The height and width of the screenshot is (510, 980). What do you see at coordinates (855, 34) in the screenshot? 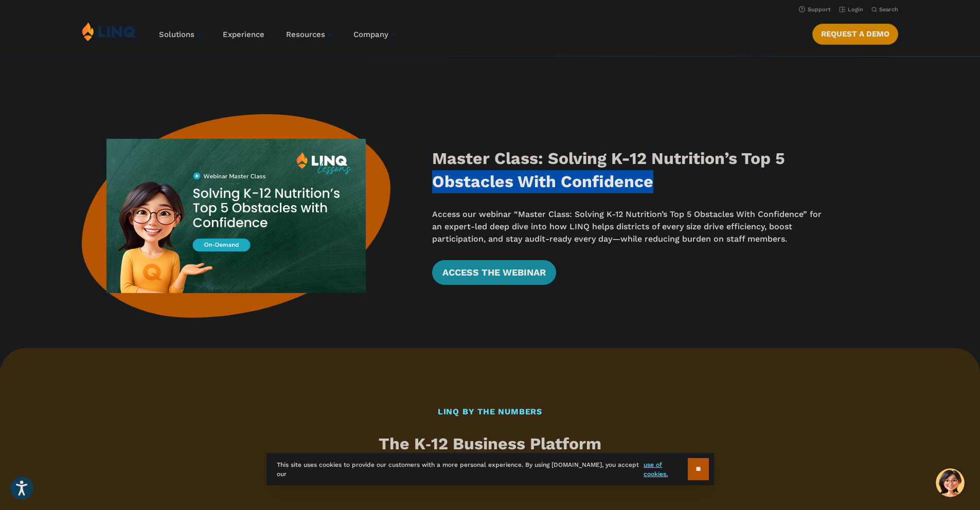
I see `a: Request a Demo` at bounding box center [855, 34].